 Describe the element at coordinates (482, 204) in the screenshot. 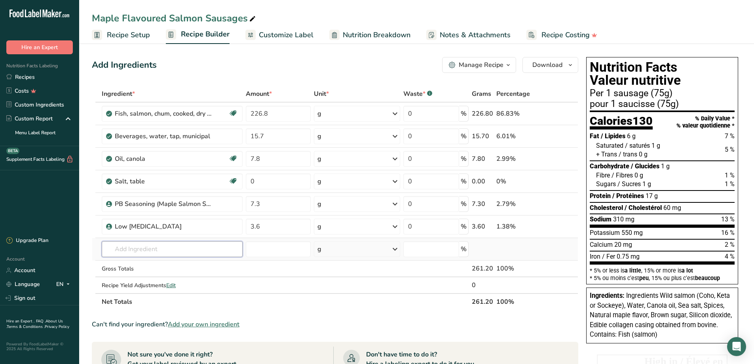

I see `div: 7.30` at that location.